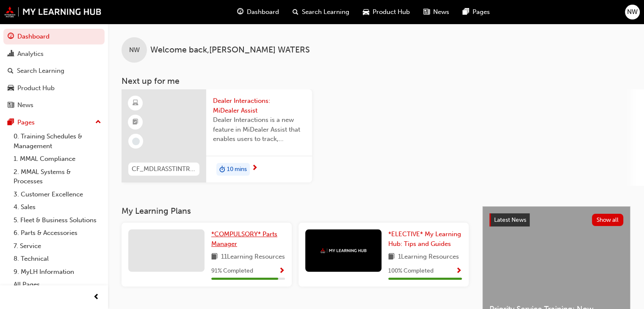 This screenshot has width=644, height=309. Describe the element at coordinates (135, 103) in the screenshot. I see `span: learningResourceType_ELEARNING-icon` at that location.